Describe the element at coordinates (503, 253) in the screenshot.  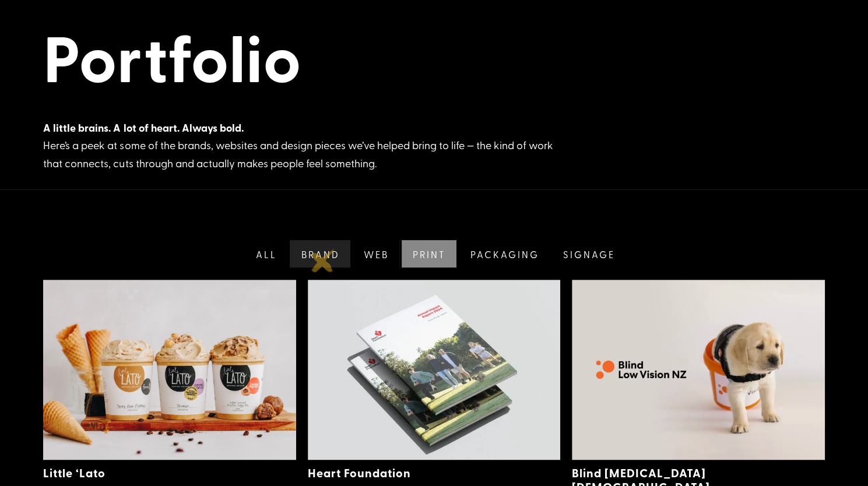
I see `a: Packaging` at that location.